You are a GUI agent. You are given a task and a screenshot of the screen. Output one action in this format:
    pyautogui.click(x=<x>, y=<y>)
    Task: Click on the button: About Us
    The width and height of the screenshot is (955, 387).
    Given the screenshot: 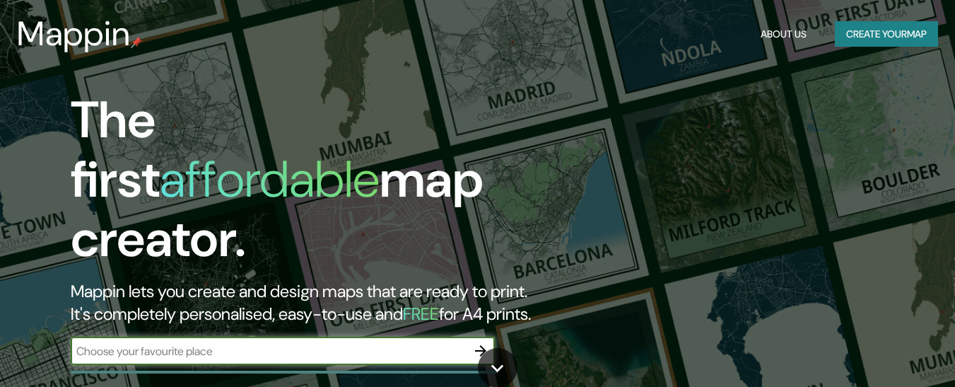 What is the action you would take?
    pyautogui.click(x=784, y=34)
    